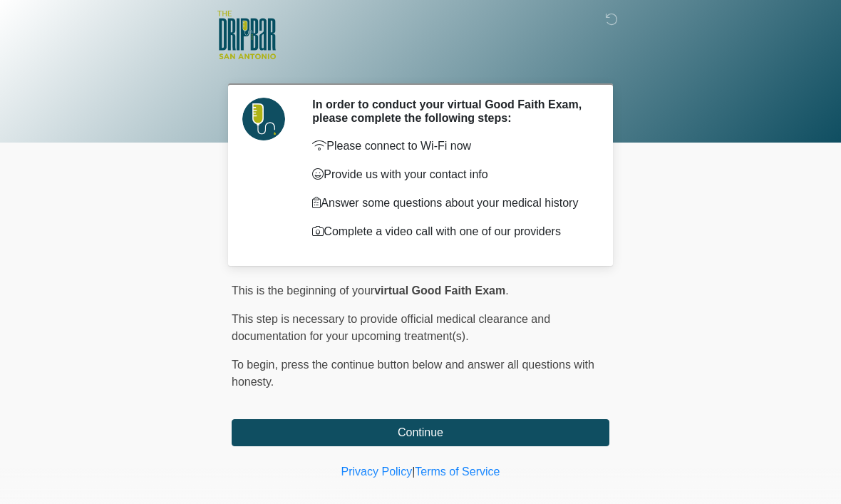 Image resolution: width=841 pixels, height=504 pixels. What do you see at coordinates (377, 471) in the screenshot?
I see `a: Privacy Policy` at bounding box center [377, 471].